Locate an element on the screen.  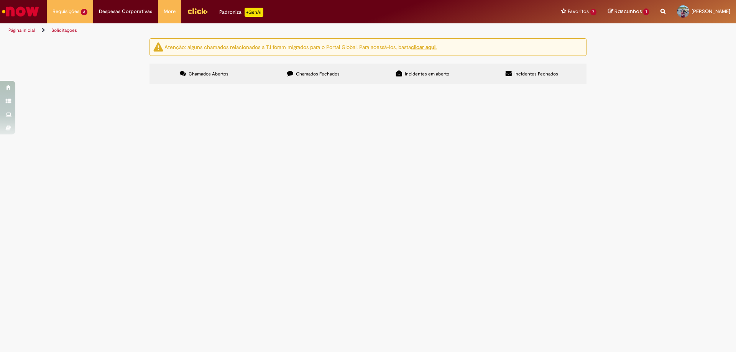
u: clicar aqui. is located at coordinates (424, 47).